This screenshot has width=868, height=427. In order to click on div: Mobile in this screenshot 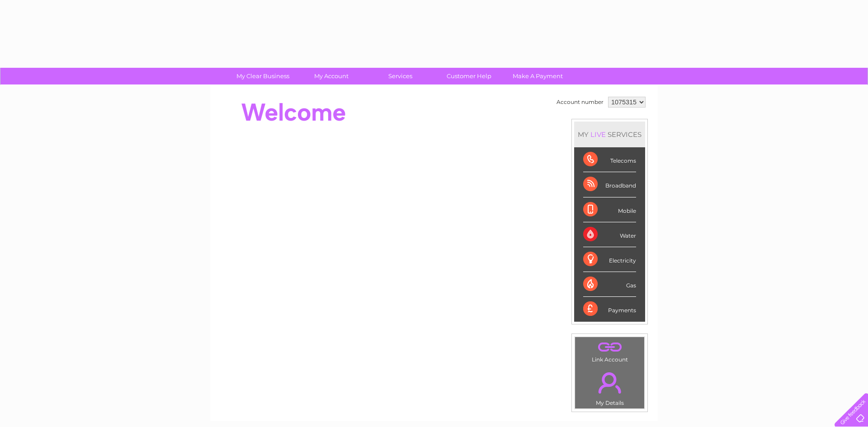, I will do `click(609, 210)`.